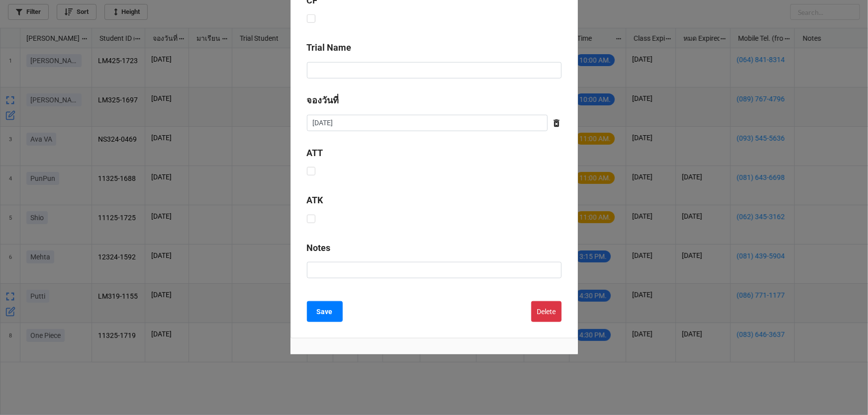  I want to click on button: Delete, so click(547, 312).